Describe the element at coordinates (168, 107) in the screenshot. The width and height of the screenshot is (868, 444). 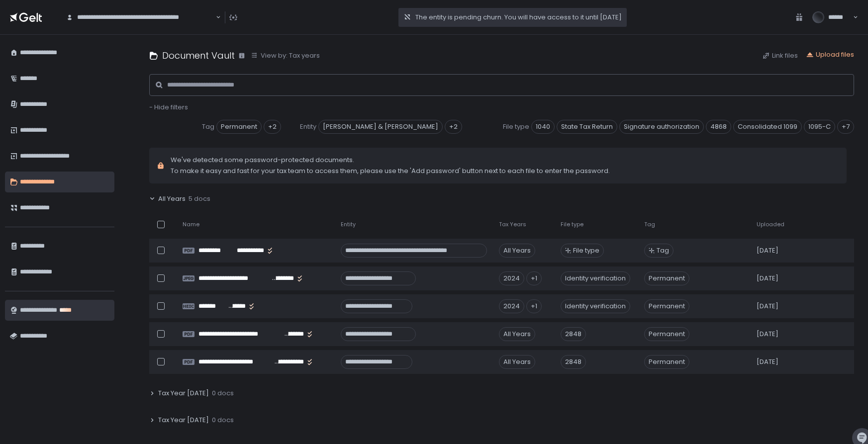
I see `button: - Hide filters` at that location.